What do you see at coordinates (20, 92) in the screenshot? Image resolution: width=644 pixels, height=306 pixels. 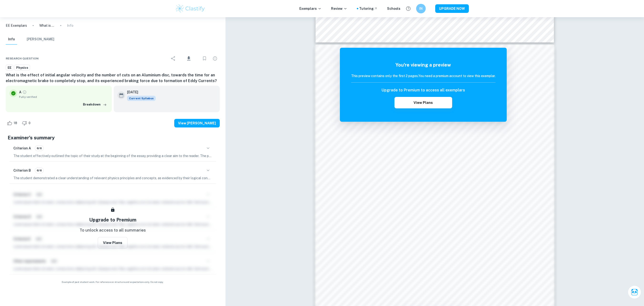 I see `p: A` at bounding box center [20, 92].